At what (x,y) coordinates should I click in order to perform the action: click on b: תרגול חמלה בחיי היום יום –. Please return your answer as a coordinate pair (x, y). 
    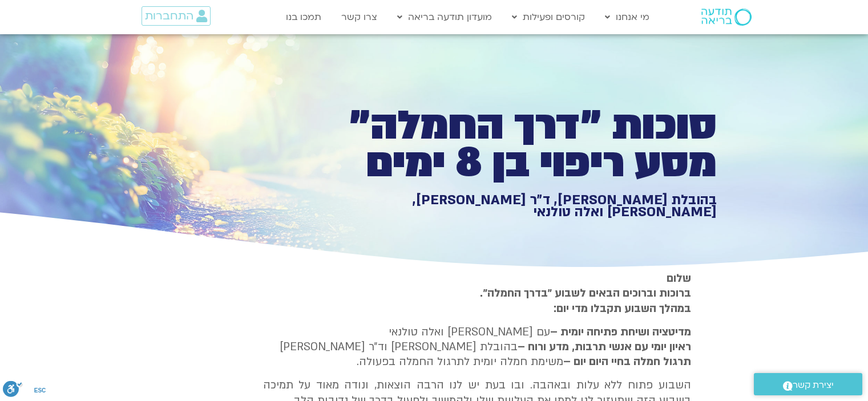
    Looking at the image, I should click on (628, 362).